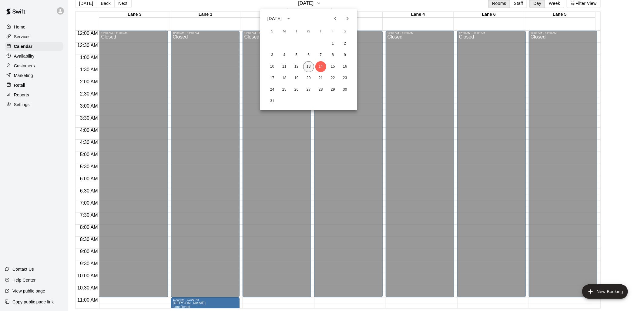  I want to click on button: 4, so click(285, 55).